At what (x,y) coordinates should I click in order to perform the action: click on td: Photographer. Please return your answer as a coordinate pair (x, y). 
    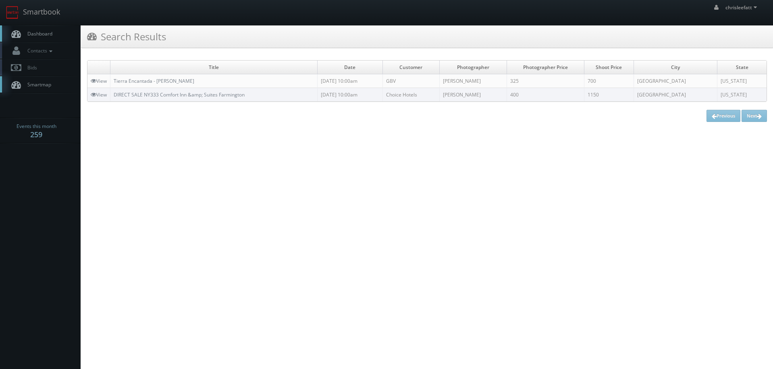
    Looking at the image, I should click on (473, 67).